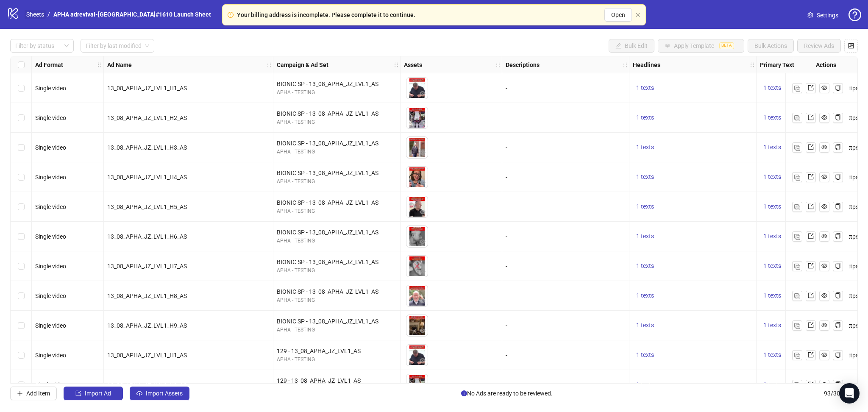 This screenshot has width=868, height=412. I want to click on span: 13_08_APHA_JZ_LVL1_H1_AS, so click(147, 355).